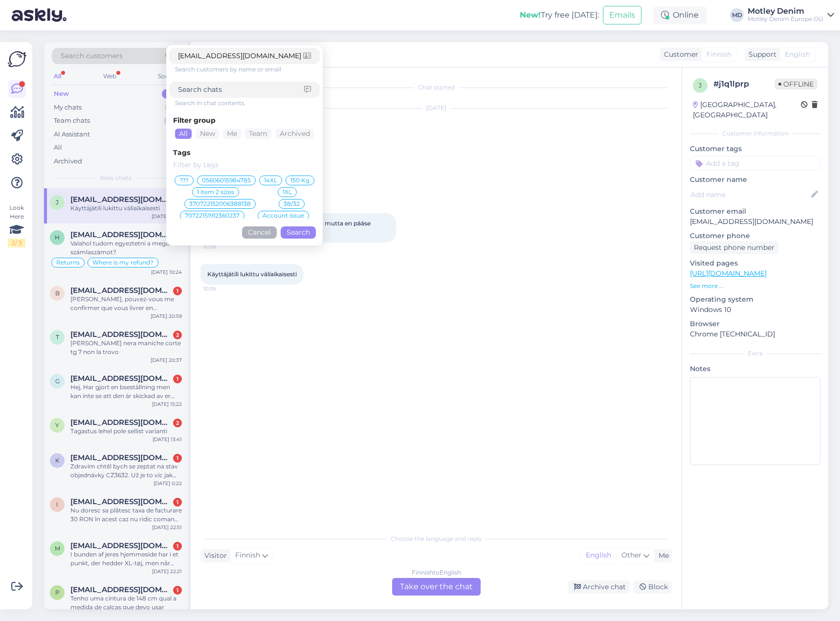 This screenshot has height=621, width=840. Describe the element at coordinates (734, 247) in the screenshot. I see `div: Request phone number` at that location.